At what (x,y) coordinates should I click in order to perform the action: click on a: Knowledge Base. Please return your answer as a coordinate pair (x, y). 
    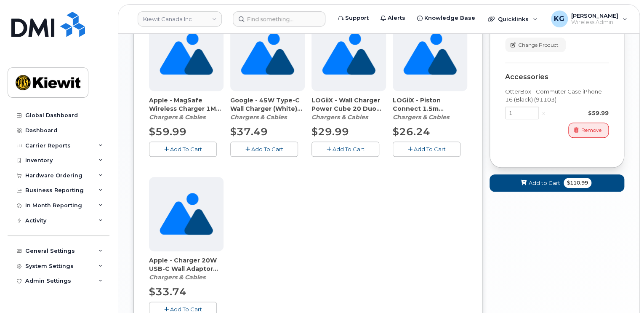
    Looking at the image, I should click on (446, 18).